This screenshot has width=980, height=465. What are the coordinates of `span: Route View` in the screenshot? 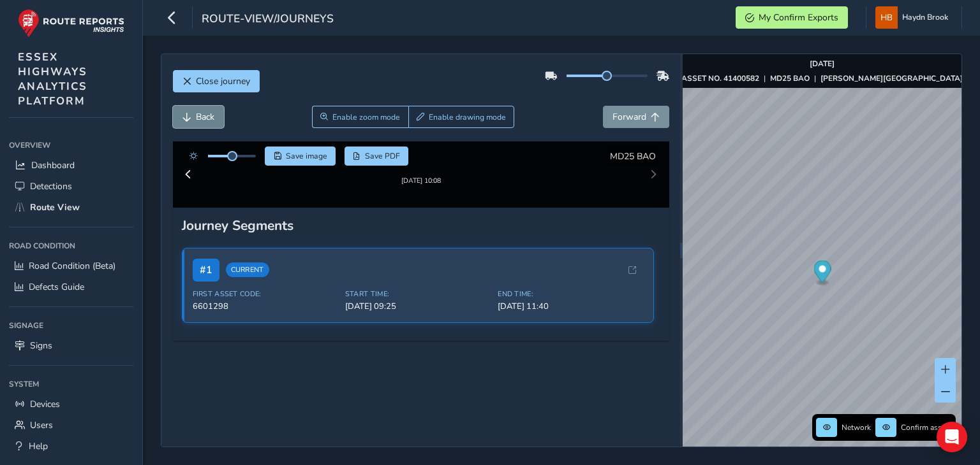 It's located at (55, 207).